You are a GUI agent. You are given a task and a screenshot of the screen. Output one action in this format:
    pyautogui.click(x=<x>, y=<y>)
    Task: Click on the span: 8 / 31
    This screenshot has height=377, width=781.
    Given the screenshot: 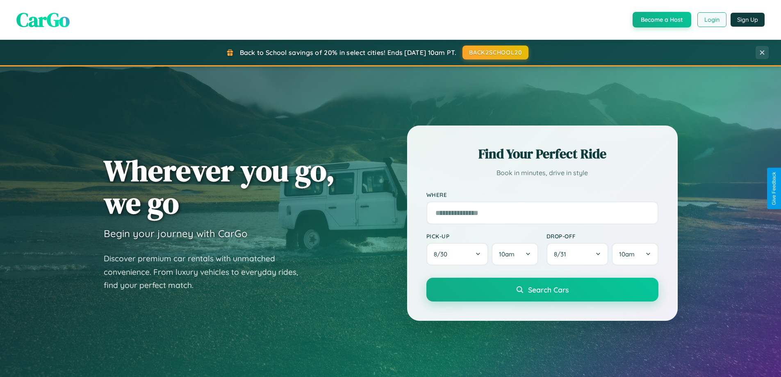 What is the action you would take?
    pyautogui.click(x=562, y=254)
    